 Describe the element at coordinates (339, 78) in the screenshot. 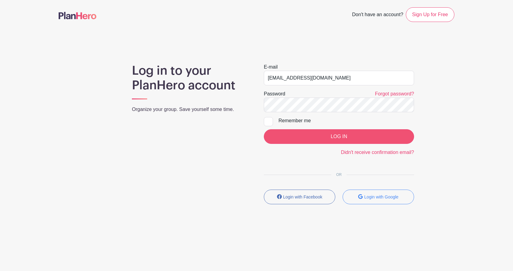

I see `input: e.g. julie@eventco.com` at that location.